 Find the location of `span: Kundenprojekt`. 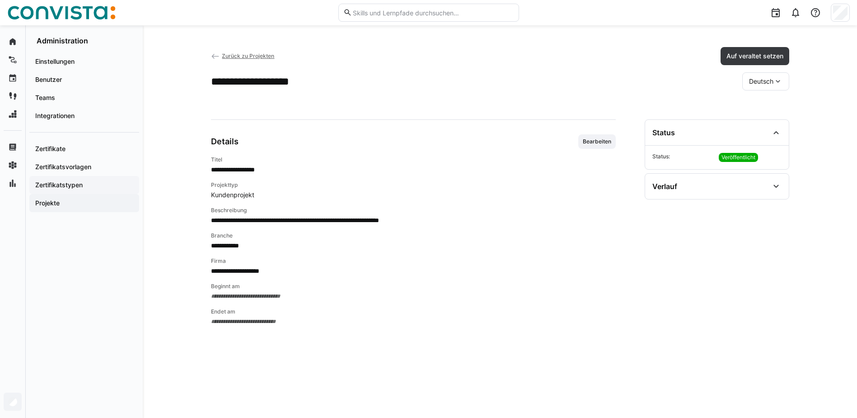

span: Kundenprojekt is located at coordinates (414, 195).